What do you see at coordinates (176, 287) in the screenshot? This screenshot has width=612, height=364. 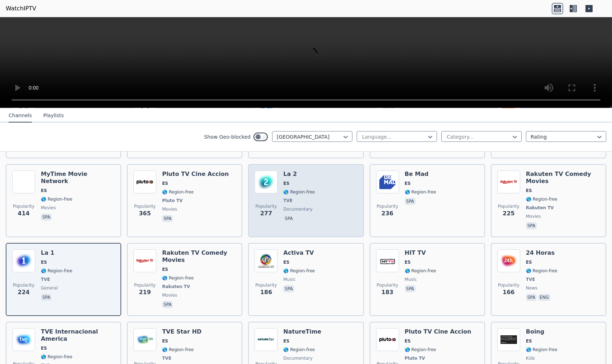 I see `span: Rakuten TV` at bounding box center [176, 287].